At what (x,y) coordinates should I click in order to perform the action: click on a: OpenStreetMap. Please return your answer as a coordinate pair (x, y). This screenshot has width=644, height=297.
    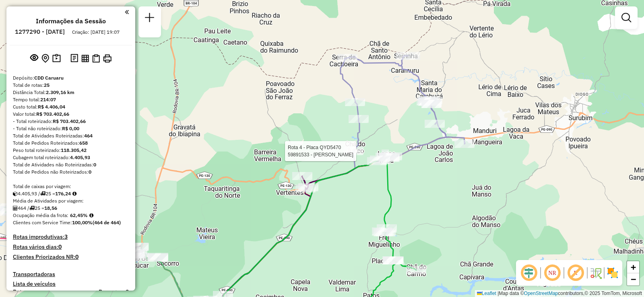
    Looking at the image, I should click on (541, 294).